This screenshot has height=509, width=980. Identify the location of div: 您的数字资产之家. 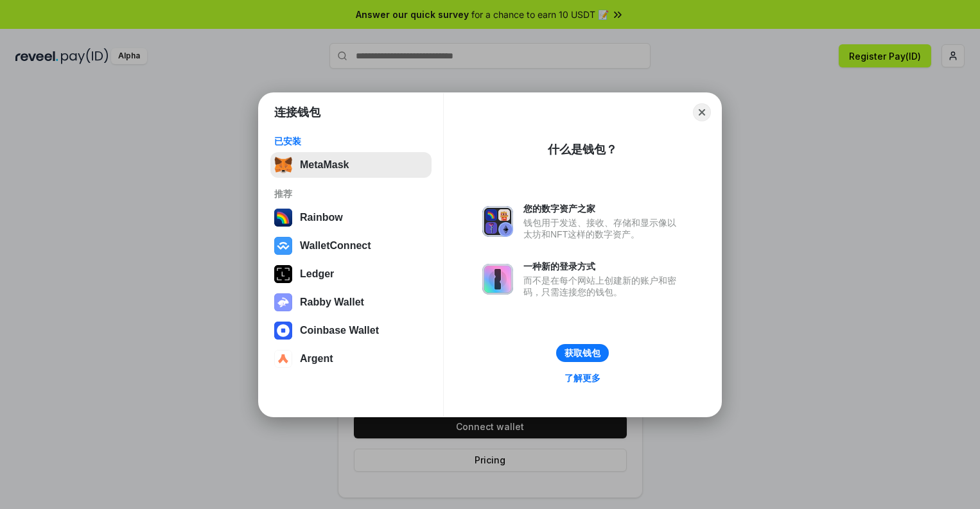
(603, 209).